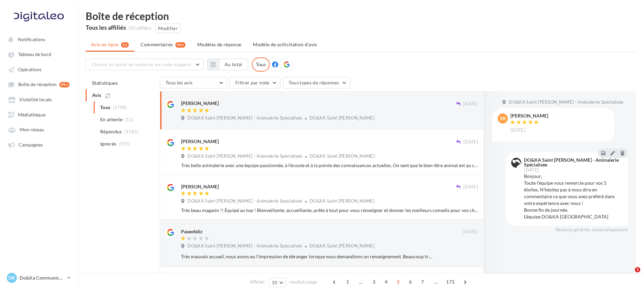  What do you see at coordinates (124, 144) in the screenshot?
I see `span: (925)` at bounding box center [124, 144].